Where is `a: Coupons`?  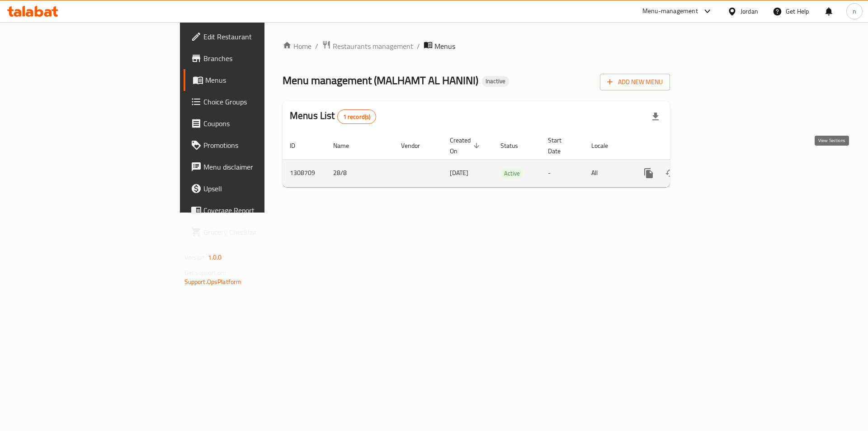
a: Coupons is located at coordinates (254, 123).